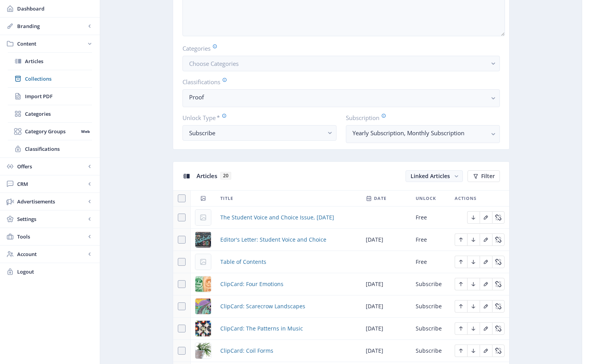 Image resolution: width=604 pixels, height=364 pixels. I want to click on a: Table of Contents, so click(243, 262).